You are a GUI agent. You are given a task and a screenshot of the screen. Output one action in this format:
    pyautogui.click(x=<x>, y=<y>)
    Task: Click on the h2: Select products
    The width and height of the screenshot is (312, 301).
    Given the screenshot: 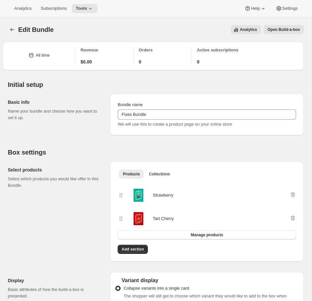 What is the action you would take?
    pyautogui.click(x=54, y=170)
    